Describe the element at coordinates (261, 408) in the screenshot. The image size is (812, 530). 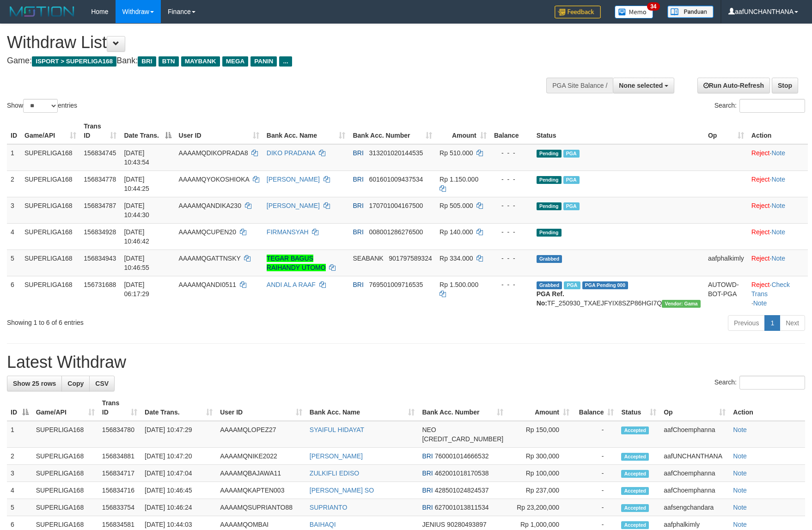
I see `th: User ID: activate to sort column ascending` at that location.